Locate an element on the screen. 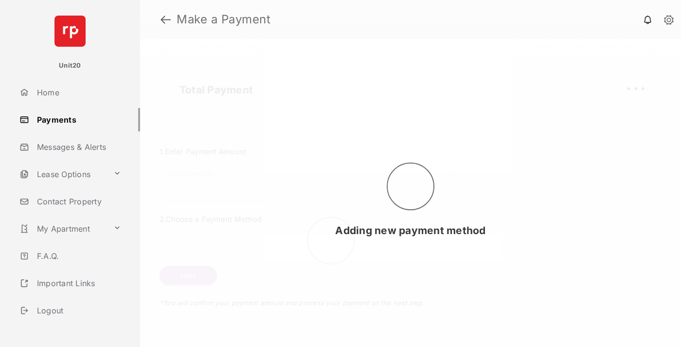 Image resolution: width=681 pixels, height=347 pixels. a: F.A.Q. is located at coordinates (78, 256).